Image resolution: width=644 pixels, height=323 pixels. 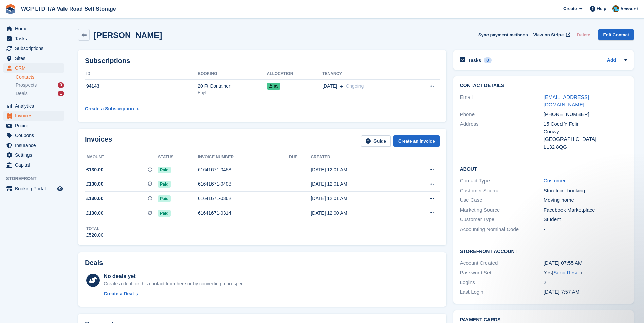 I want to click on th: Status, so click(x=178, y=158).